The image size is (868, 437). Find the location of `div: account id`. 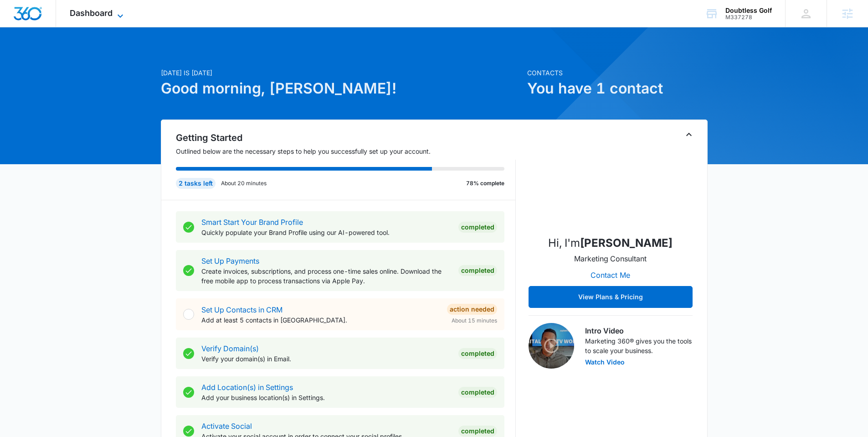

div: account id is located at coordinates (748, 17).